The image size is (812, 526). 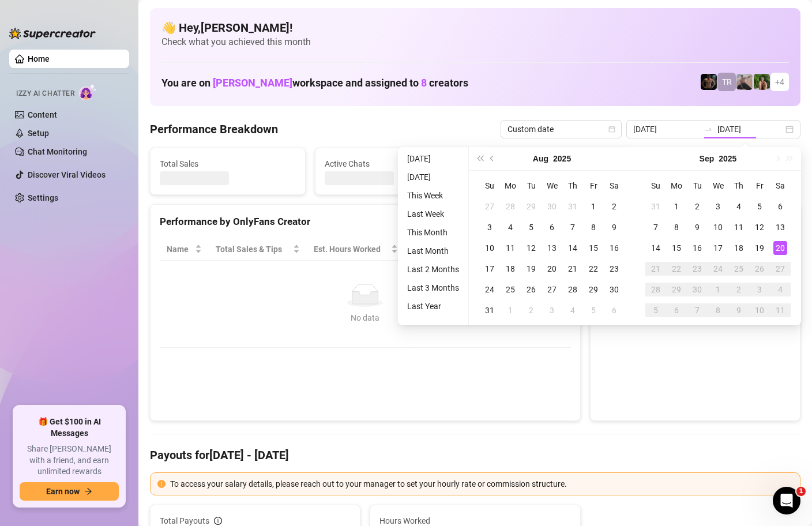 What do you see at coordinates (53, 33) in the screenshot?
I see `img: logo-BBDzfeDw.svg` at bounding box center [53, 33].